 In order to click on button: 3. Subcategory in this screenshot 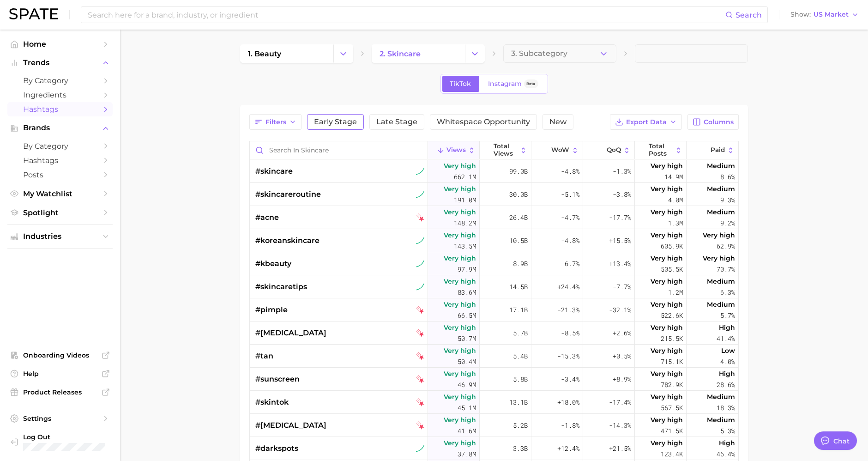, I will do `click(560, 53)`.